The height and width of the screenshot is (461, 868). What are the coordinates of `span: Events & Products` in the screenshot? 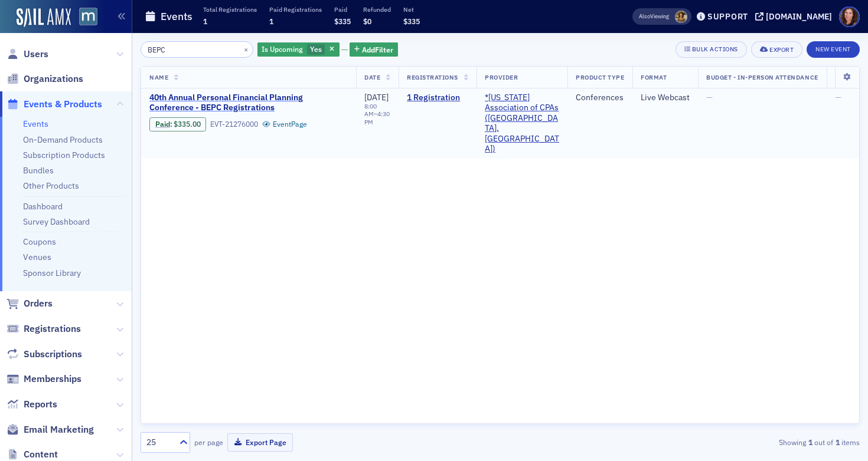 It's located at (63, 104).